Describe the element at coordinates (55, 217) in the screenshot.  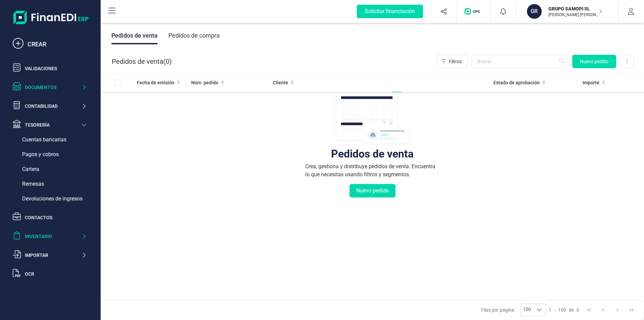
I see `div: Contactos` at that location.